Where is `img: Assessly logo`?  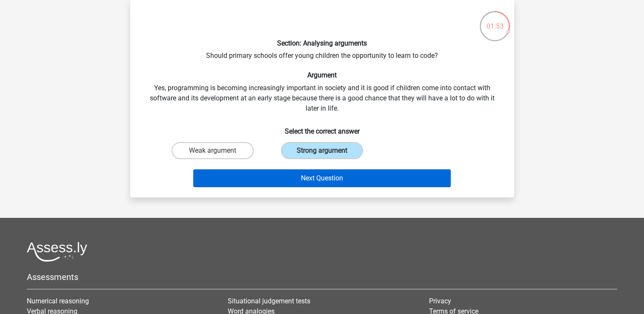
img: Assessly logo is located at coordinates (57, 252).